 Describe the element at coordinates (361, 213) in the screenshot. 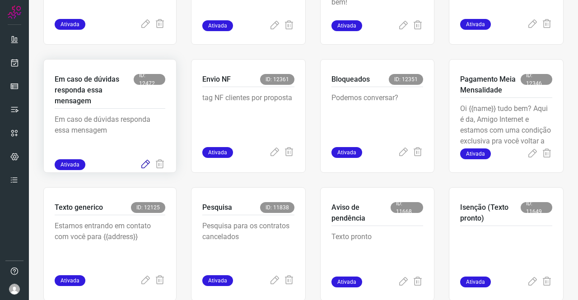

I see `p: Aviso de pendência` at that location.